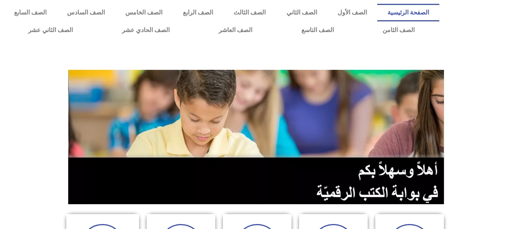  Describe the element at coordinates (236, 30) in the screenshot. I see `a: الصف العاشر` at that location.